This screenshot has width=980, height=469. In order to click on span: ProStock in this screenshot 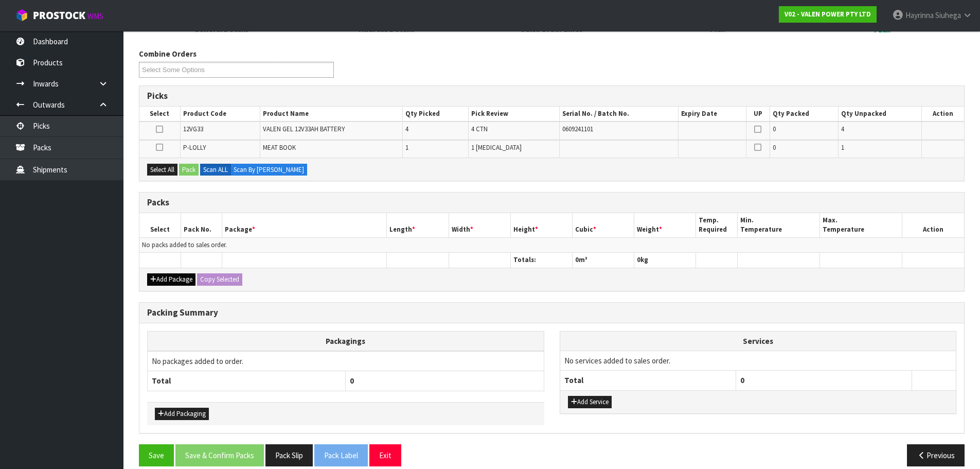, I will do `click(59, 15)`.